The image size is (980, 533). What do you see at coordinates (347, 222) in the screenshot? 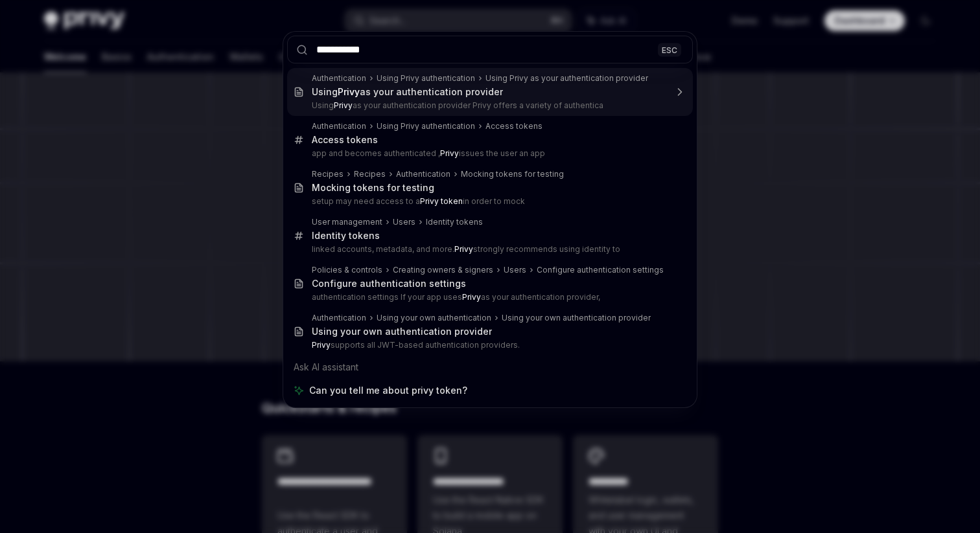
I see `div: User management` at bounding box center [347, 222].